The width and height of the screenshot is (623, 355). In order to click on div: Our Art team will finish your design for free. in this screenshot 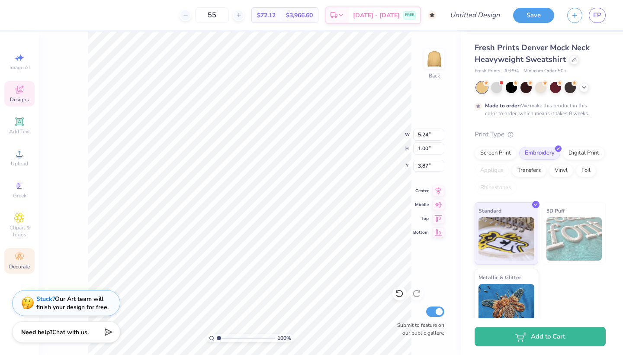, I will do `click(72, 303)`.